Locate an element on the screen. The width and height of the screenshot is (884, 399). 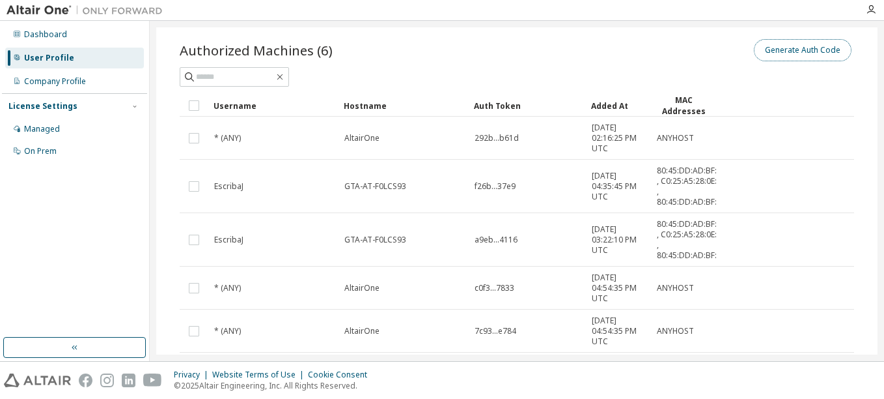
img: altair_logo.svg is located at coordinates (37, 380).